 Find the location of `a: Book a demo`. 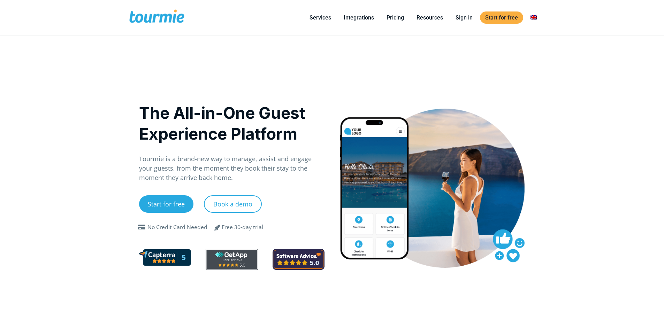

a: Book a demo is located at coordinates (233, 204).